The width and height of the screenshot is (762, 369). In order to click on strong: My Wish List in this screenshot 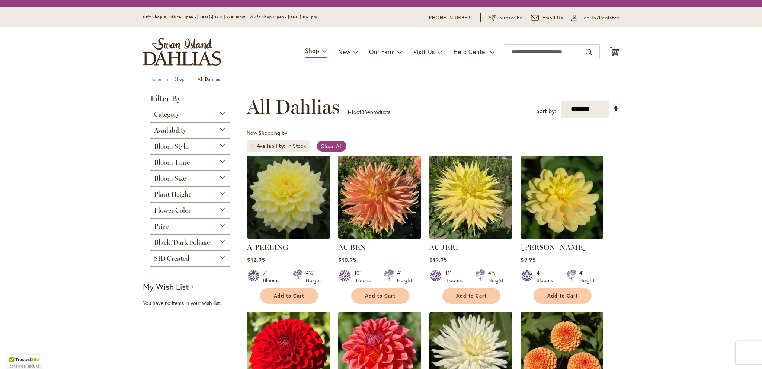, I will do `click(166, 286)`.